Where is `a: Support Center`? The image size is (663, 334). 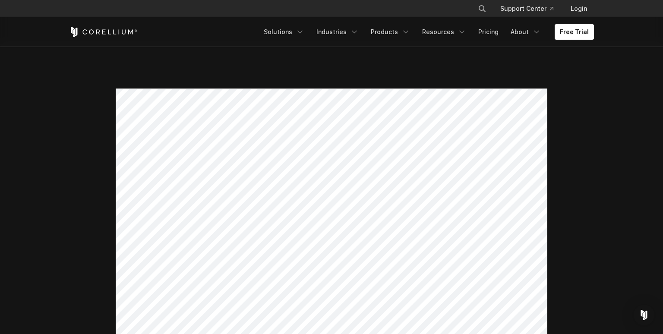 a: Support Center is located at coordinates (526, 9).